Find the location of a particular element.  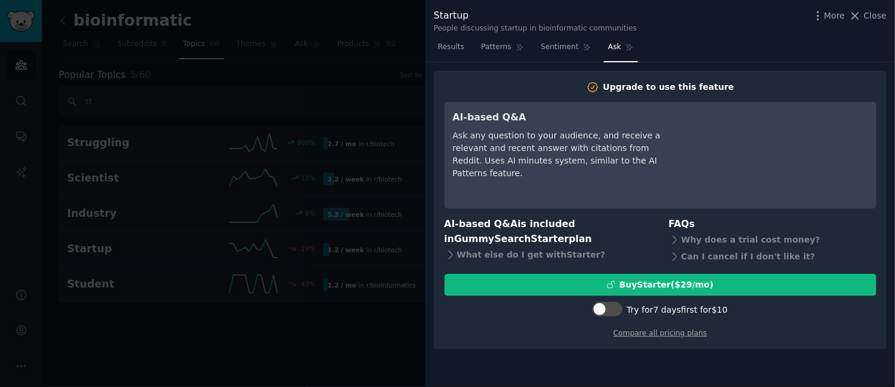

div: Upgrade to use this feature is located at coordinates (668, 87).